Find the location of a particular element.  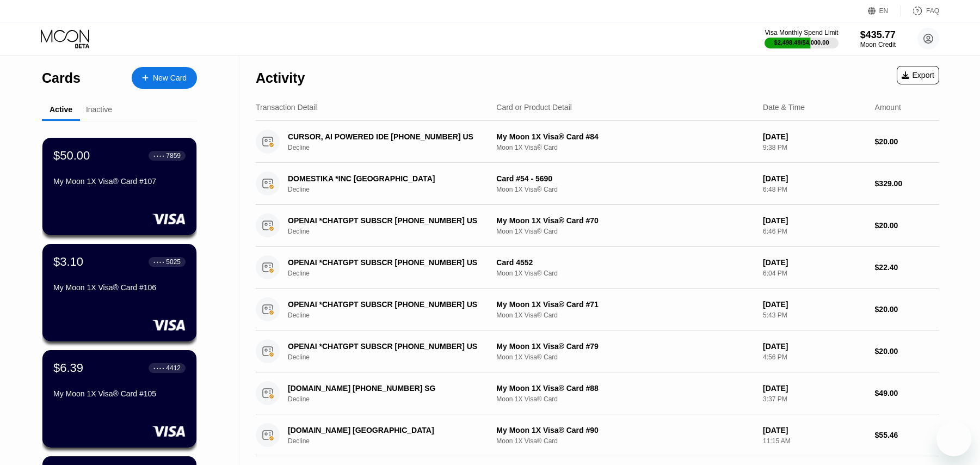

div: My Moon 1X Visa® Card #70 is located at coordinates (625, 220).